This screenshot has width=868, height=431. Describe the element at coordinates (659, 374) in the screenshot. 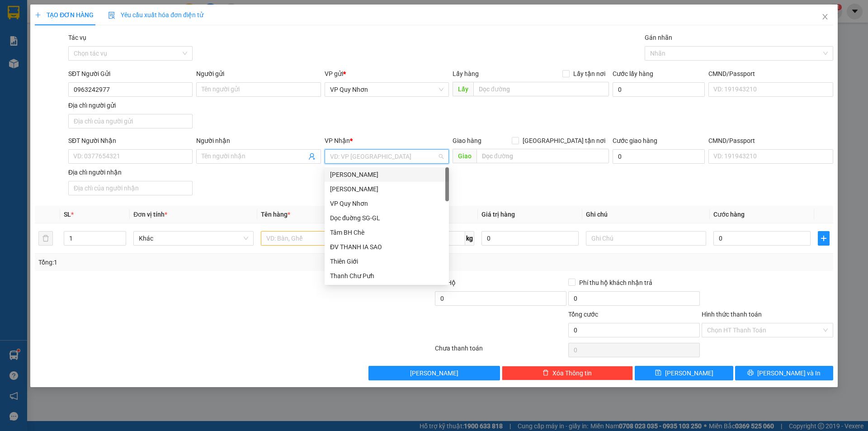

I see `span: save` at that location.